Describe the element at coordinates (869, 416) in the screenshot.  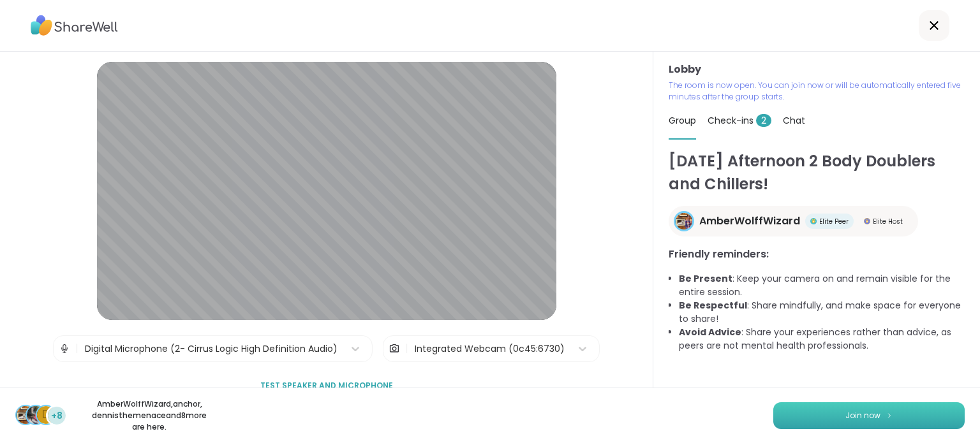
I see `button: Join now` at that location.